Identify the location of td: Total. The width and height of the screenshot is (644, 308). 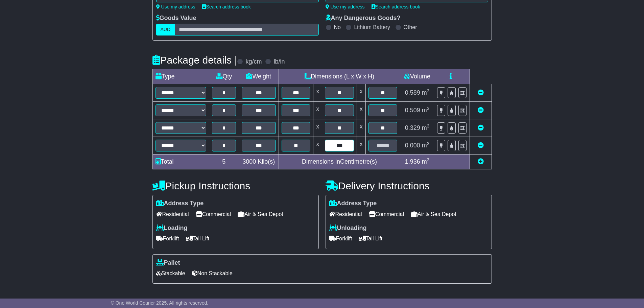
(181, 162).